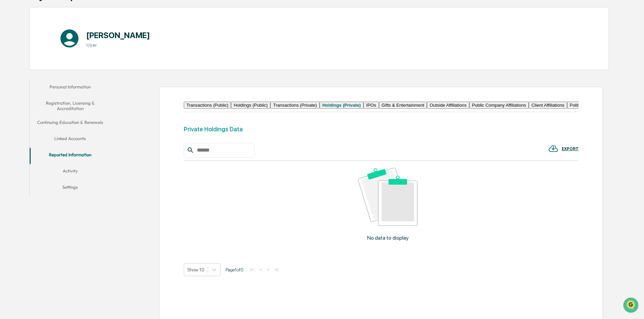 This screenshot has height=319, width=644. What do you see at coordinates (234, 270) in the screenshot?
I see `span: Page 1 of 0` at bounding box center [234, 270].